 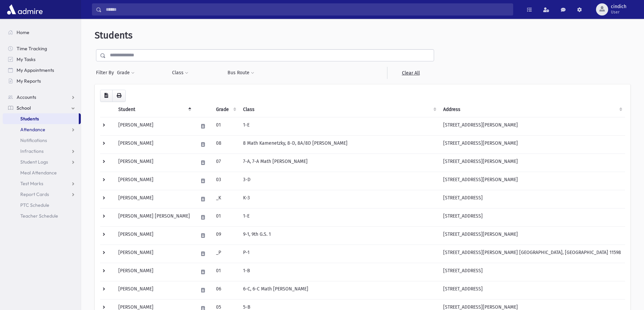 I want to click on a: School, so click(x=42, y=108).